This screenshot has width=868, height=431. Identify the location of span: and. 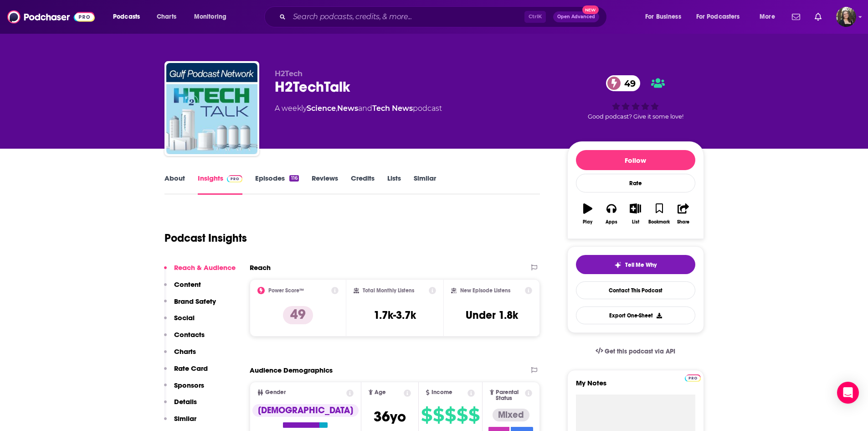
(365, 108).